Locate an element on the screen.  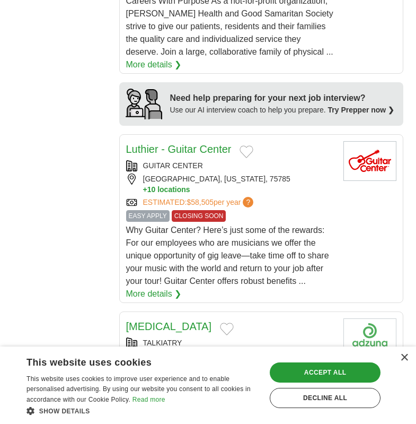
span: CLOSING SOON is located at coordinates (199, 216).